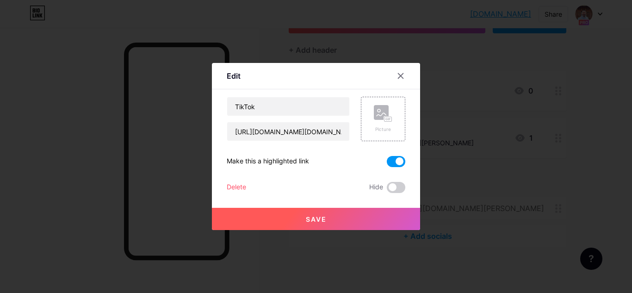 The width and height of the screenshot is (632, 293). What do you see at coordinates (236, 187) in the screenshot?
I see `div: Delete` at bounding box center [236, 187].